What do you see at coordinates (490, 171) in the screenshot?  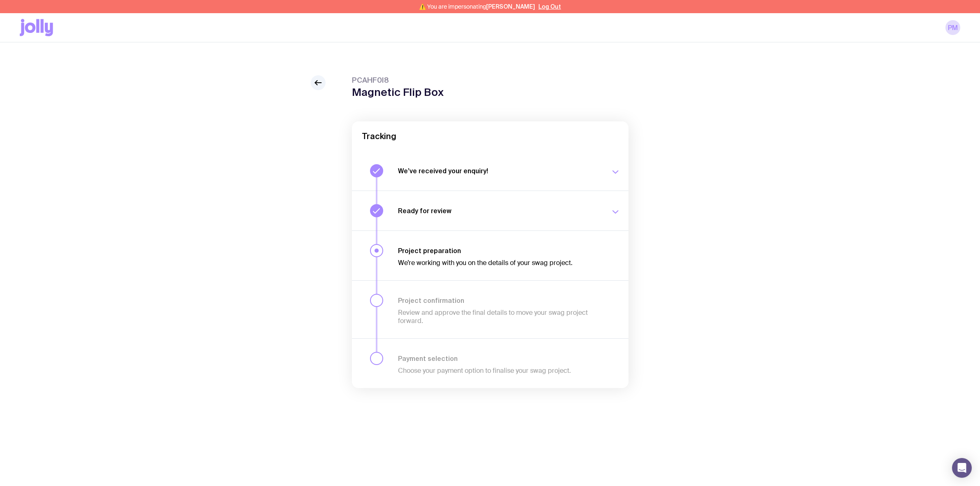 I see `button: We’ve received your enquiry!` at bounding box center [490, 171].